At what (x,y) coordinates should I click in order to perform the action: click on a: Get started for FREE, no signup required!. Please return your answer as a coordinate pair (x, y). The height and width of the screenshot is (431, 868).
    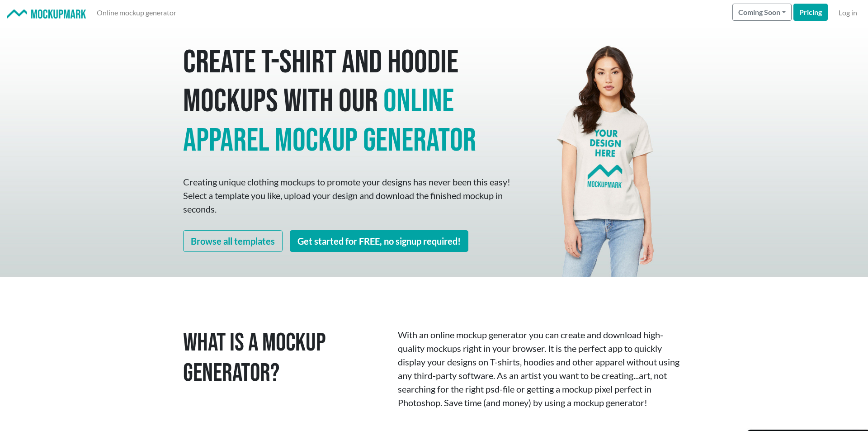
    Looking at the image, I should click on (379, 241).